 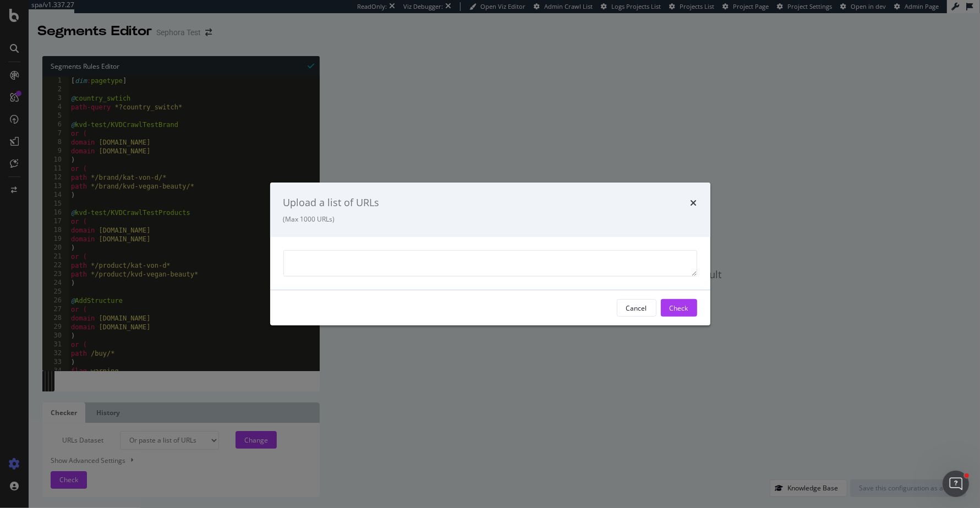 I want to click on button: Check, so click(x=679, y=309).